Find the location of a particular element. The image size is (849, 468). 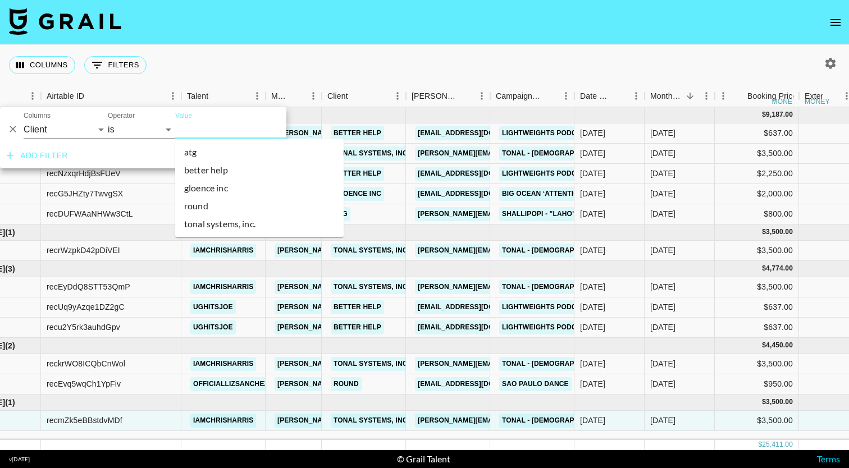

div: Date Created is located at coordinates (609, 96).